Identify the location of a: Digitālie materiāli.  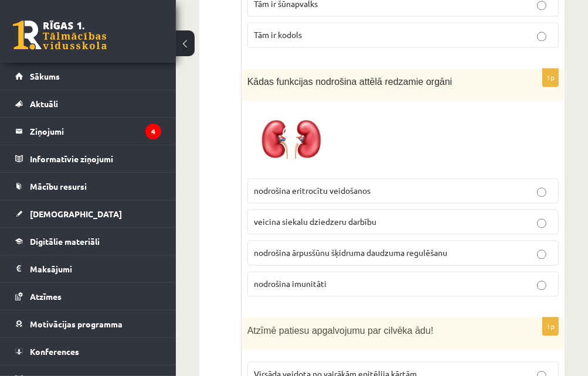
(88, 241).